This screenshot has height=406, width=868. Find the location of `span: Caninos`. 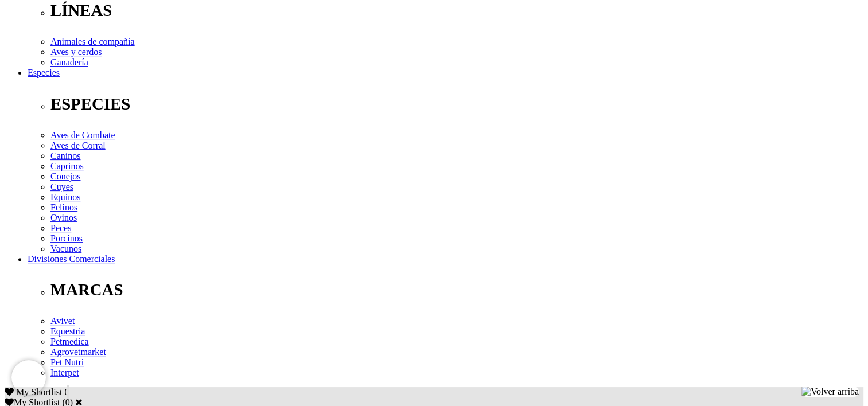

span: Caninos is located at coordinates (65, 155).